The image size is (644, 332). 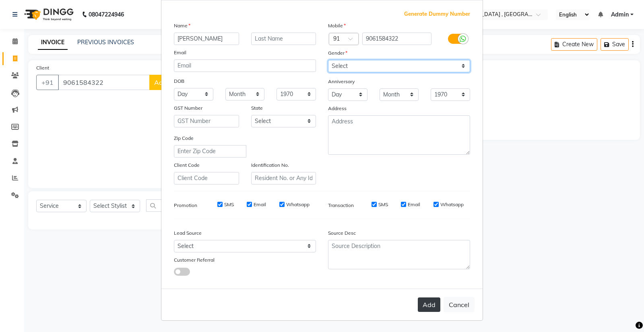 I want to click on label: Customer Referral, so click(x=194, y=260).